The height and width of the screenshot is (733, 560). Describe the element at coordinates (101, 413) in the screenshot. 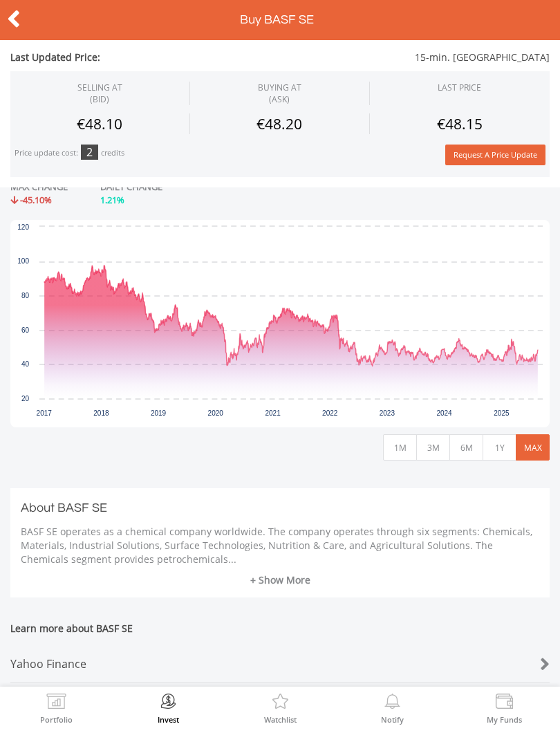

I see `text: 2018` at that location.